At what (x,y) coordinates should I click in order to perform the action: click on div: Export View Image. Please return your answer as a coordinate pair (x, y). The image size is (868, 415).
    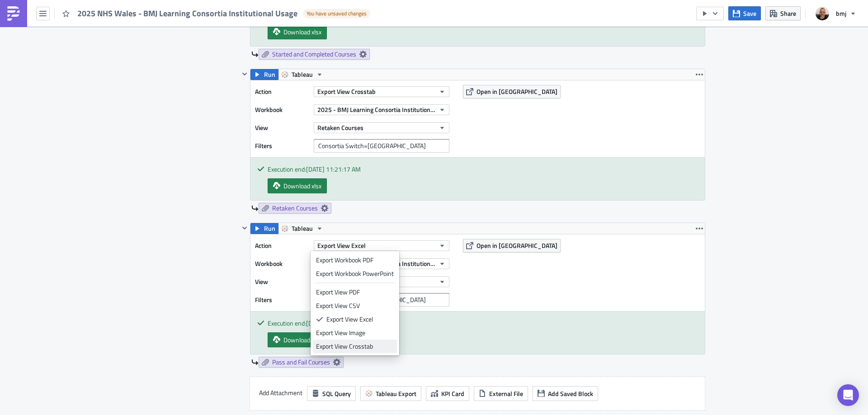
    Looking at the image, I should click on (354, 333).